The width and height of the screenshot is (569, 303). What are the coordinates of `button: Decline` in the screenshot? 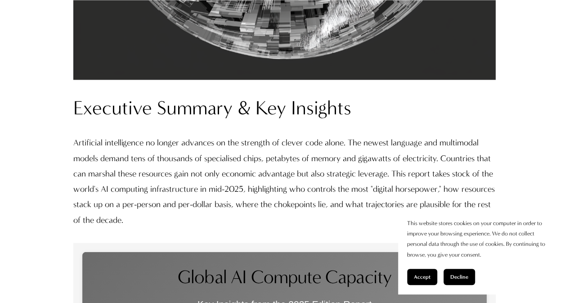 It's located at (460, 277).